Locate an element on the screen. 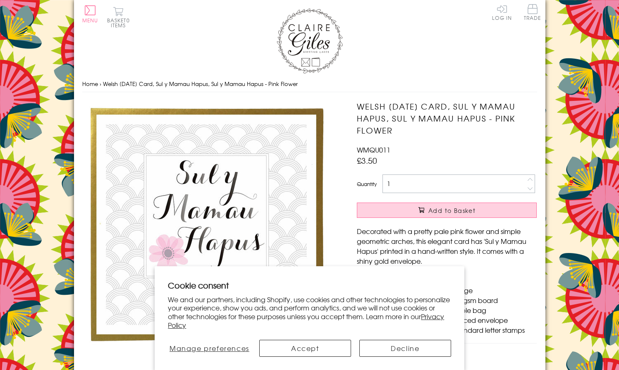 The image size is (619, 370). img: Claire Giles Greetings Cards is located at coordinates (310, 41).